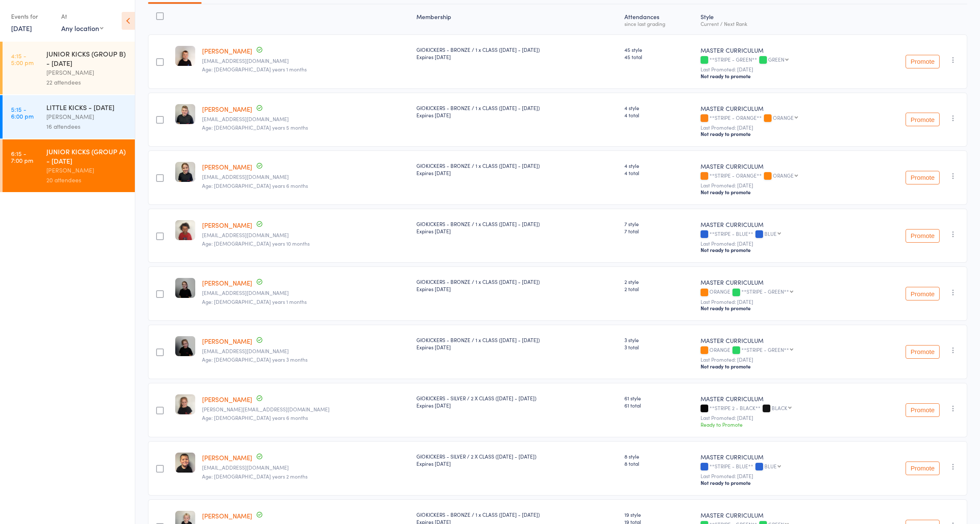  What do you see at coordinates (32, 16) in the screenshot?
I see `div: Events for` at bounding box center [32, 16].